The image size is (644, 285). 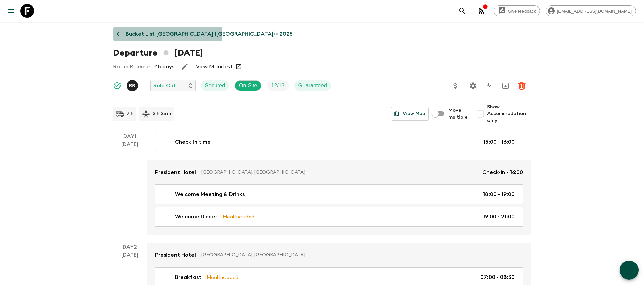 What do you see at coordinates (132, 66) in the screenshot?
I see `p: Room Release:` at bounding box center [132, 66].